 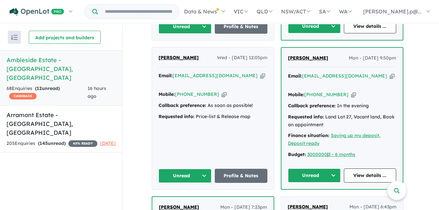 What do you see at coordinates (334, 139) in the screenshot?
I see `u: Saving up my deposit, Deposit ready` at bounding box center [334, 139].